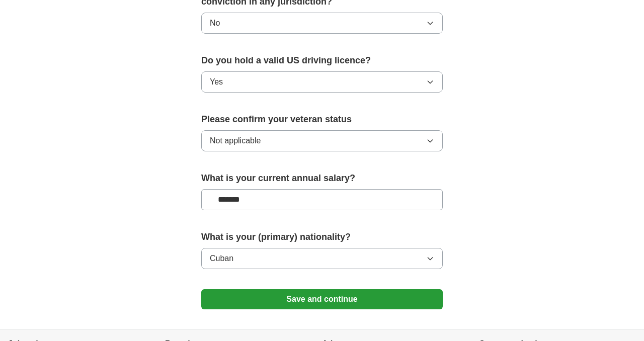  I want to click on button: Save and continue, so click(322, 300).